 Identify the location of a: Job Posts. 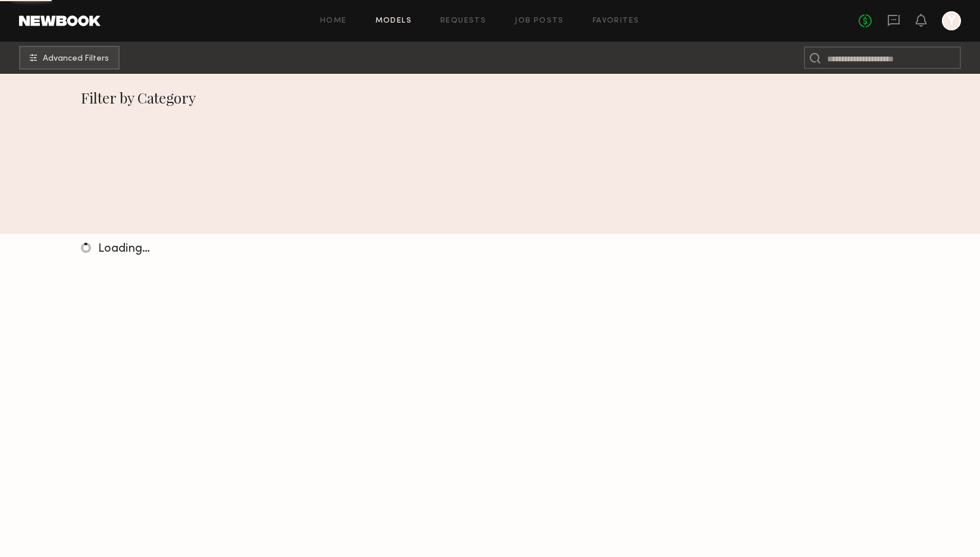
(539, 21).